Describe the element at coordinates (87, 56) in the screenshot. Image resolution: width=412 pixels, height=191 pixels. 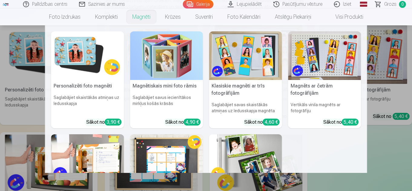
I see `img: Personalizēti foto magnēti` at that location.